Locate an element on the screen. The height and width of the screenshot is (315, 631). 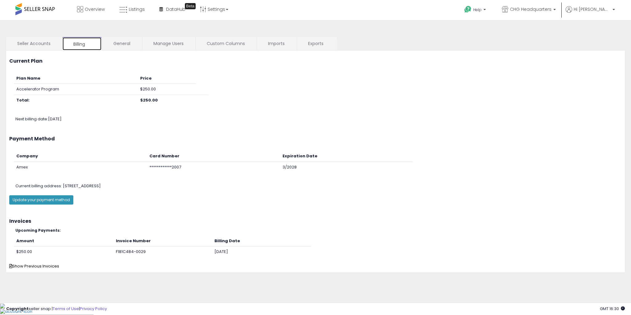
span: DataHub is located at coordinates (176, 9).